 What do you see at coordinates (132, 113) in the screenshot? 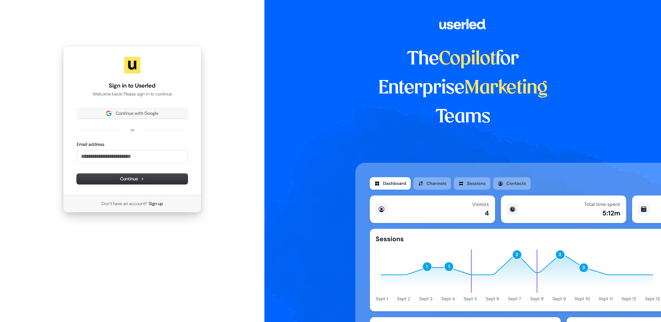
I see `button: Sign in with GoogleContinue with Google` at bounding box center [132, 113].